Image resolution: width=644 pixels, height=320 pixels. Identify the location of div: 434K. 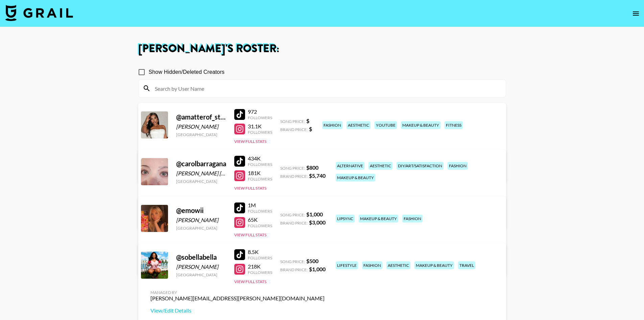
(260, 158).